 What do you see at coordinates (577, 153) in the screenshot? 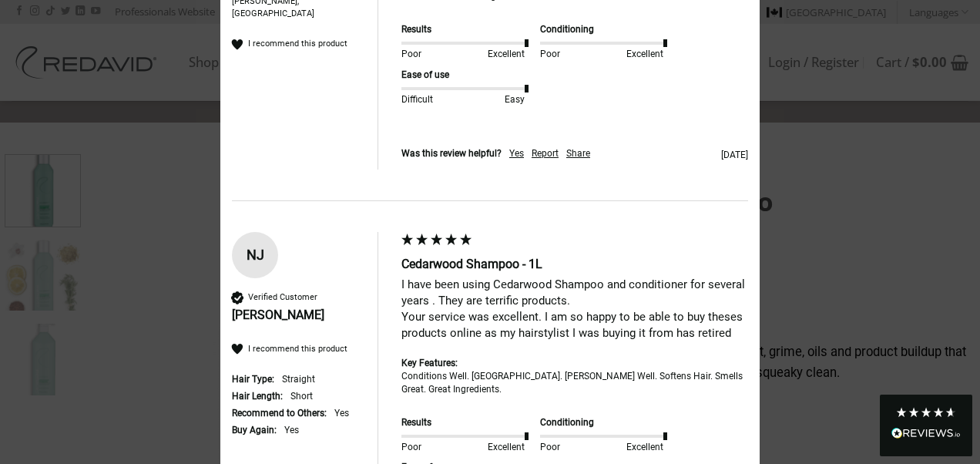
I see `div: Share` at bounding box center [577, 153].